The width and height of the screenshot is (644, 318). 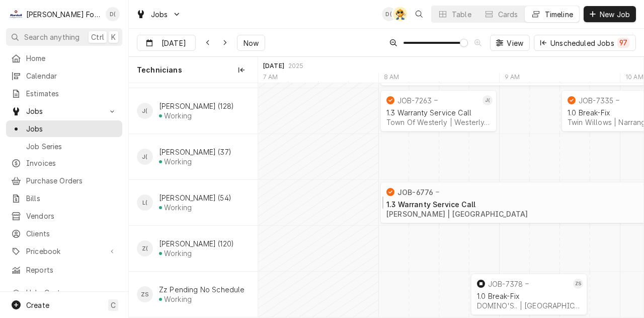 What do you see at coordinates (400, 14) in the screenshot?
I see `div: Adam Testa's Avatar` at bounding box center [400, 14].